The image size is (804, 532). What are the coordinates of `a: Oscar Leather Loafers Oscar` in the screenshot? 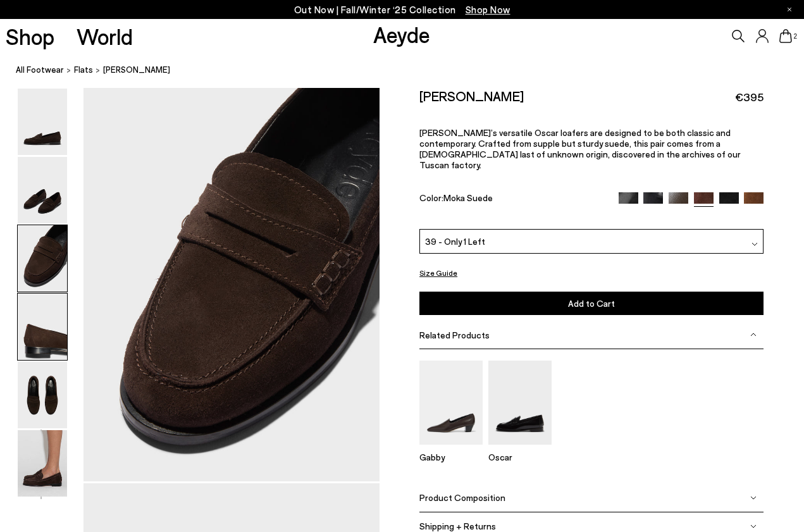 It's located at (520, 449).